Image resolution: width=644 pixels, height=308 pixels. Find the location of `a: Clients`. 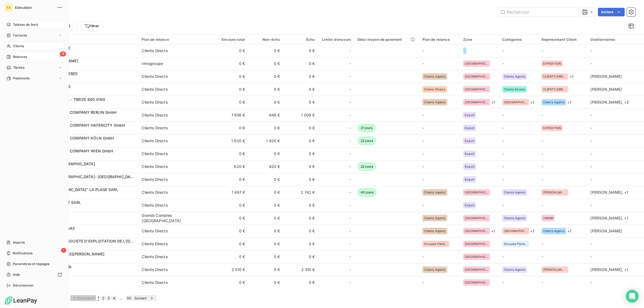

a: Clients is located at coordinates (34, 46).